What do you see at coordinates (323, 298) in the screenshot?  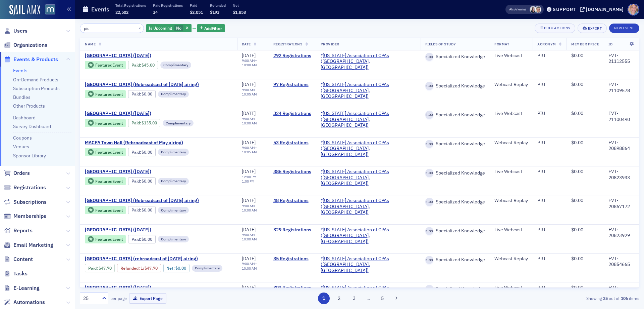 I see `button: 1` at bounding box center [323, 298].